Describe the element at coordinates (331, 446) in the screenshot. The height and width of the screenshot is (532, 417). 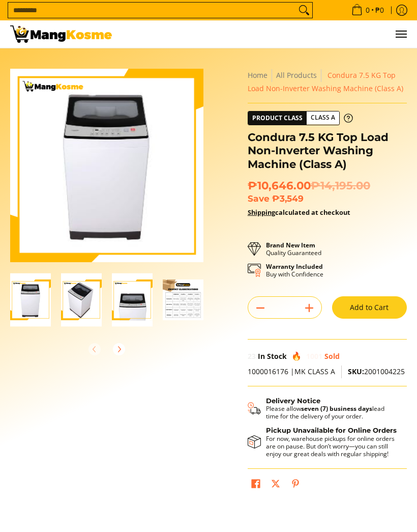
I see `p: For now, warehouse pickups for online orders are on pause. But don’t worry—you can still enjoy ou...` at that location.